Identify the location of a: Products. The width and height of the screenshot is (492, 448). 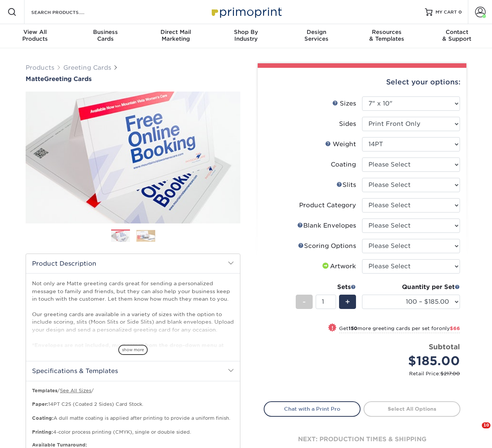
(40, 67).